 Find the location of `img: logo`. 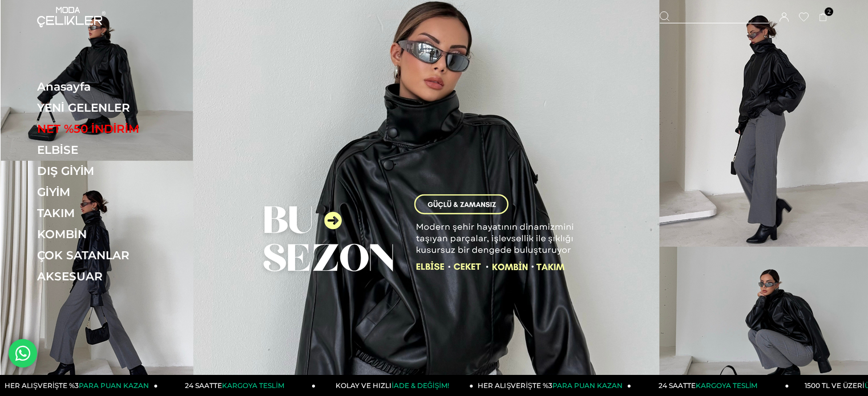

img: logo is located at coordinates (72, 17).